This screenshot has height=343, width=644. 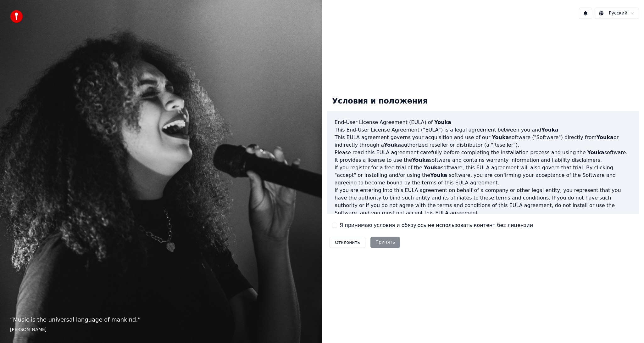 What do you see at coordinates (380, 101) in the screenshot?
I see `div: Условия и положения` at bounding box center [380, 101].